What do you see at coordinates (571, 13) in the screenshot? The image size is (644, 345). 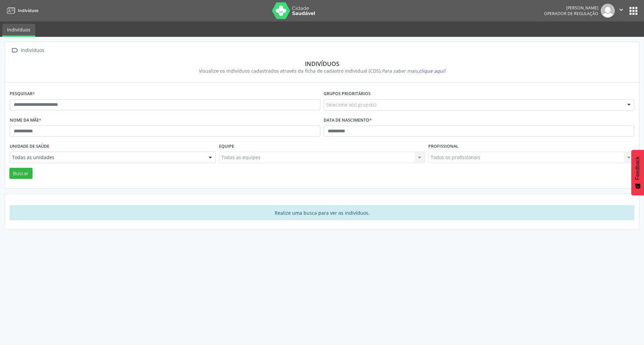 I see `span: Operador de regulação` at bounding box center [571, 13].